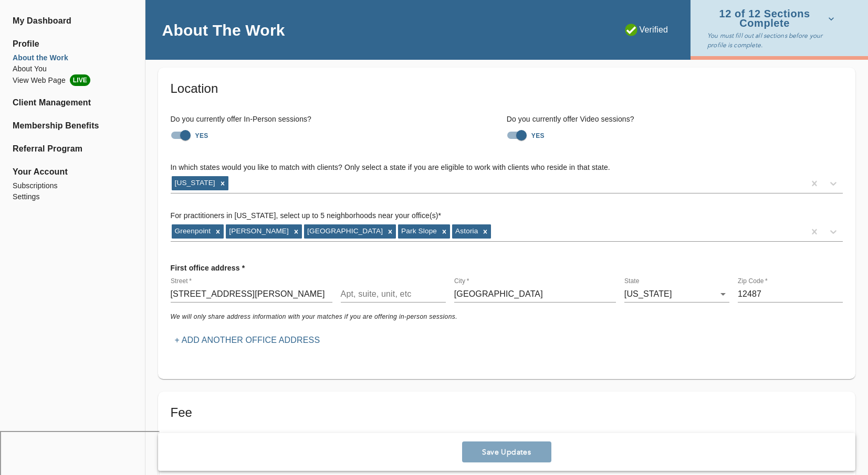 This screenshot has width=868, height=475. I want to click on p: You must fill out all sections before your profile is complete., so click(773, 41).